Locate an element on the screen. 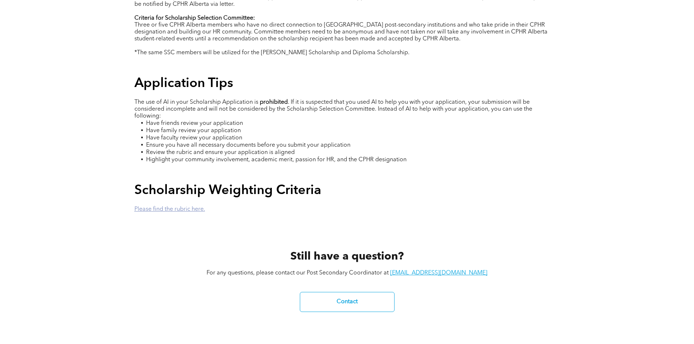 Image resolution: width=694 pixels, height=344 pixels. span: Have faculty review your application is located at coordinates (194, 138).